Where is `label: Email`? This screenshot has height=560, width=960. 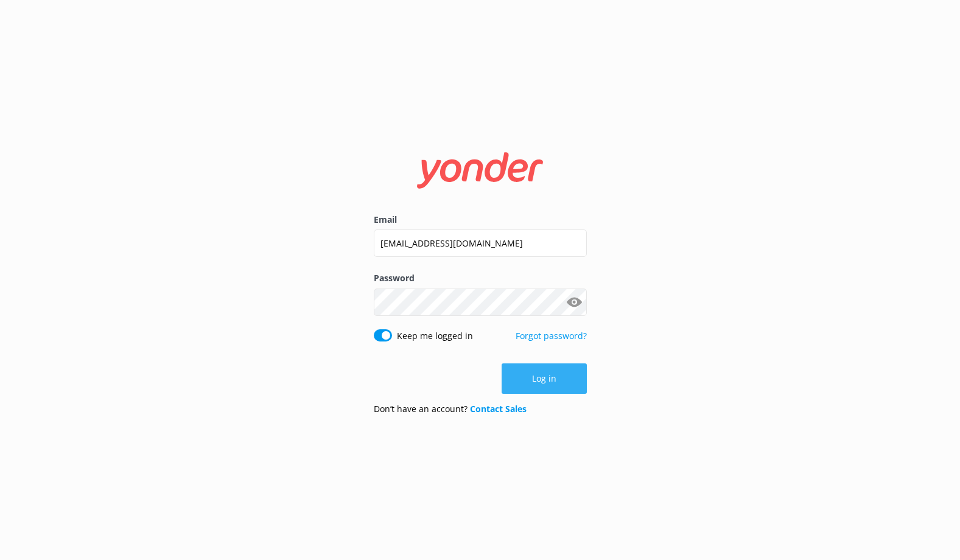 label: Email is located at coordinates (480, 220).